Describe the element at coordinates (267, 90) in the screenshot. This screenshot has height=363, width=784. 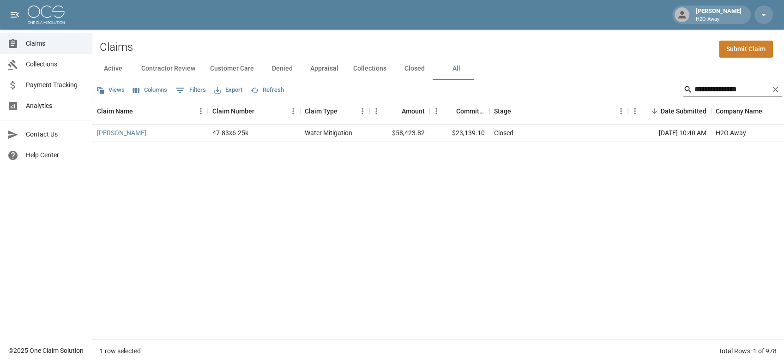
I see `button: Refresh` at that location.